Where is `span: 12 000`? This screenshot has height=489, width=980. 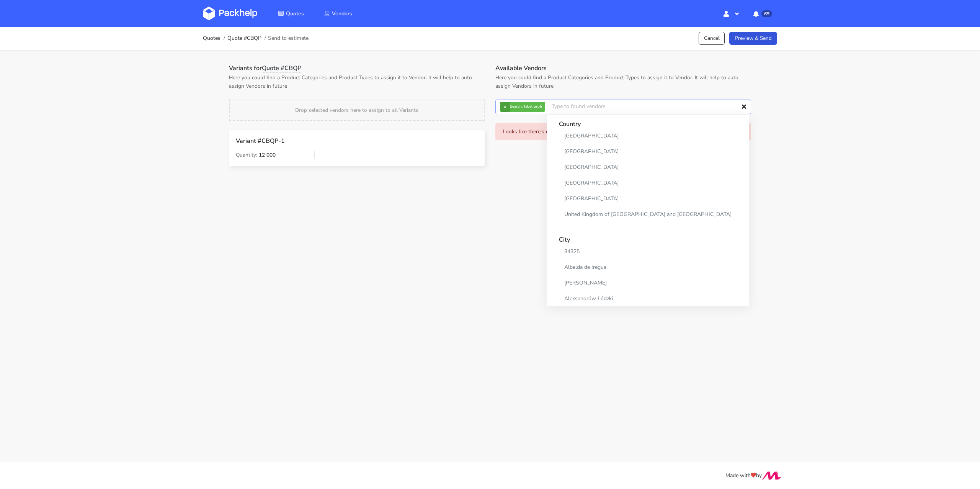
span: 12 000 is located at coordinates (267, 154).